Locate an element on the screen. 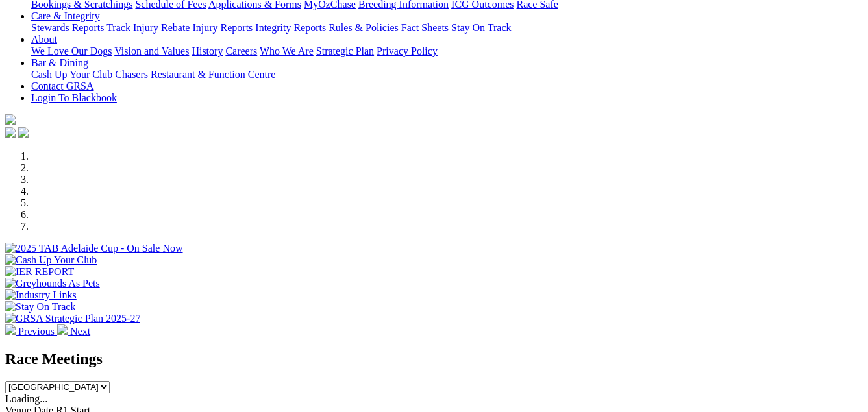 This screenshot has height=412, width=868. span: Next is located at coordinates (80, 331).